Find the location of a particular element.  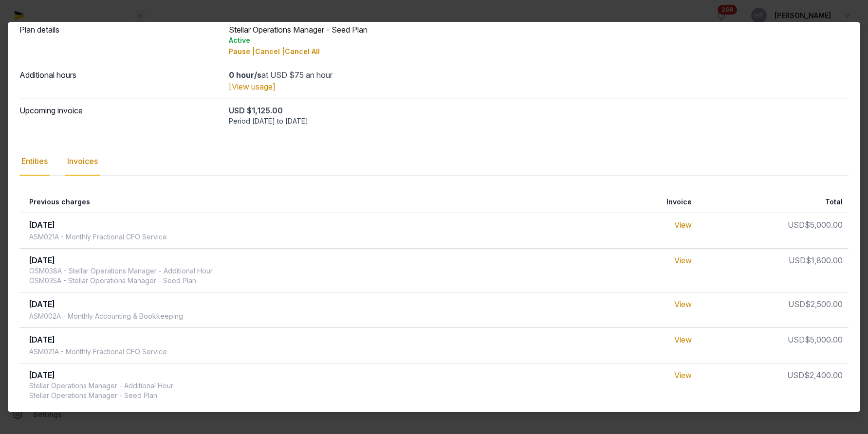

a: [View usage] is located at coordinates (252, 87).